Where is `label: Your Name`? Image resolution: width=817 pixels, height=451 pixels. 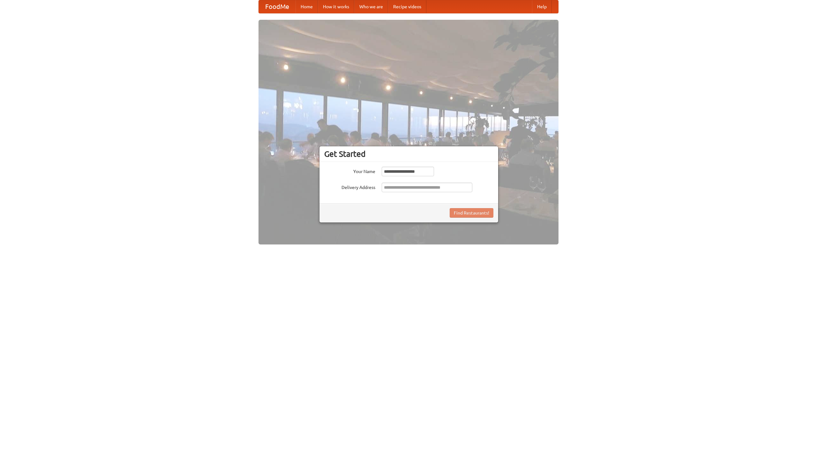 label: Your Name is located at coordinates (350, 171).